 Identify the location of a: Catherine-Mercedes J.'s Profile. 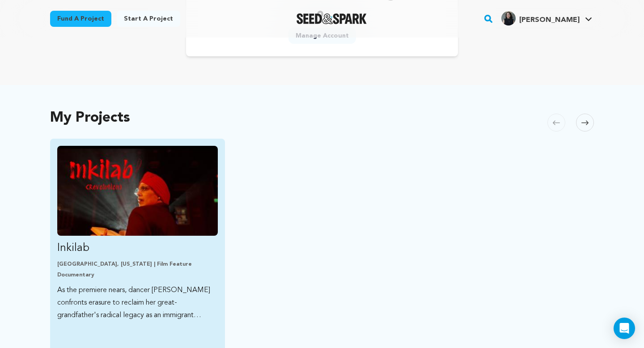
(547, 18).